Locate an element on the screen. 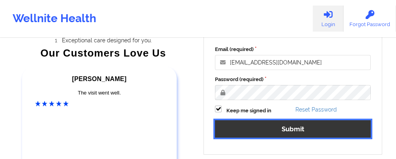  a: Reset Password is located at coordinates (316, 109).